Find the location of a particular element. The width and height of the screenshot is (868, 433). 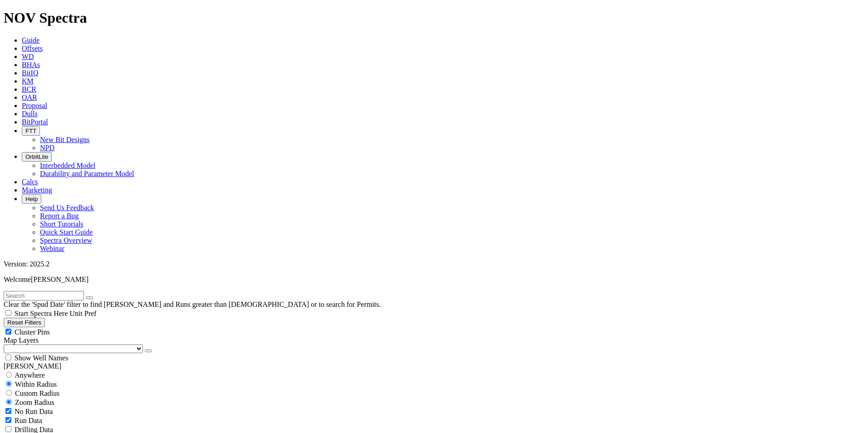

span: Anywhere is located at coordinates (30, 375).